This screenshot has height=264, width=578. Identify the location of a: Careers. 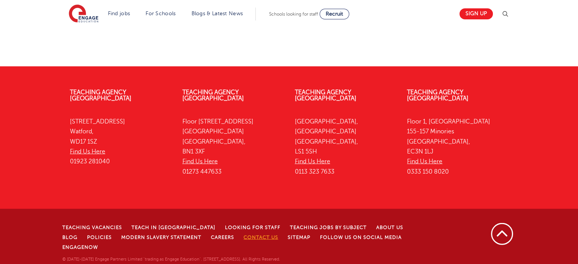
(222, 238).